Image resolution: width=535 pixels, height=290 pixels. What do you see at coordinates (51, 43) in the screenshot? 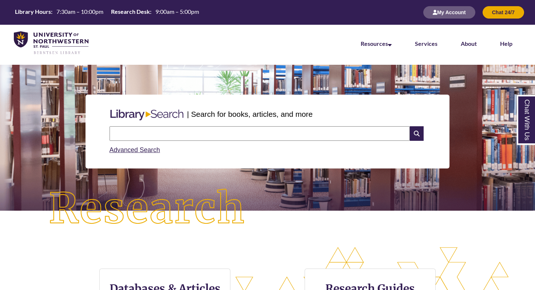
I see `img: UNWSP Library Logo` at bounding box center [51, 43].